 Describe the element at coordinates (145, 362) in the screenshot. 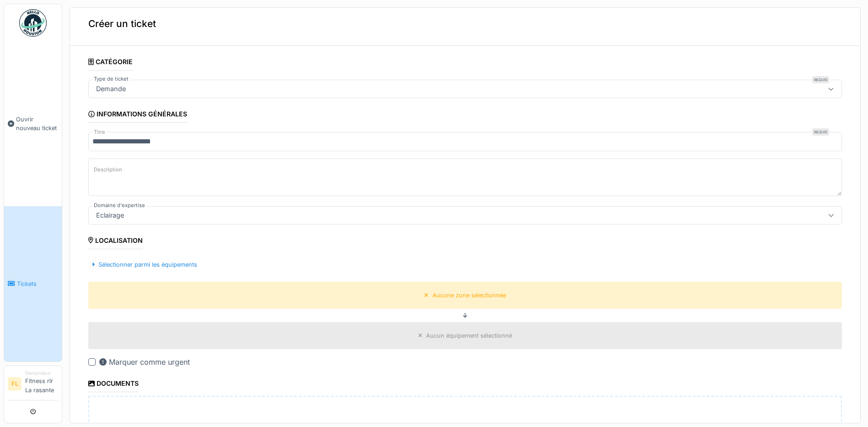

I see `div: Marquer comme urgent` at that location.